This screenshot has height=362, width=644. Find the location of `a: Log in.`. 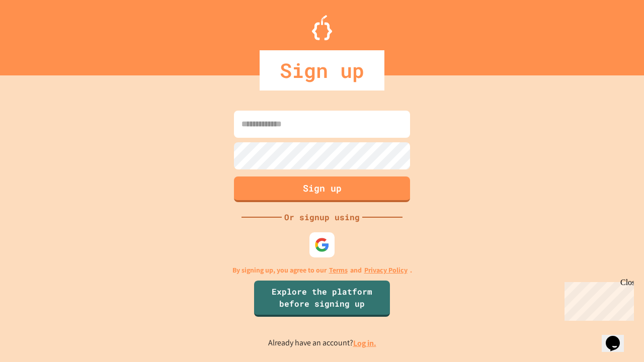

a: Log in. is located at coordinates (365, 342).